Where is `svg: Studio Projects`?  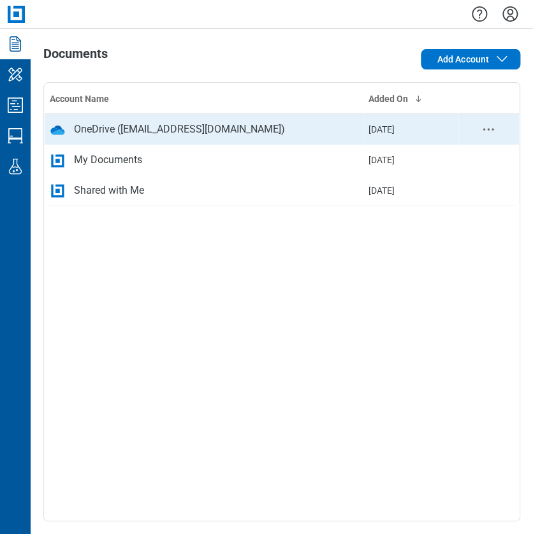
svg: Studio Projects is located at coordinates (15, 105).